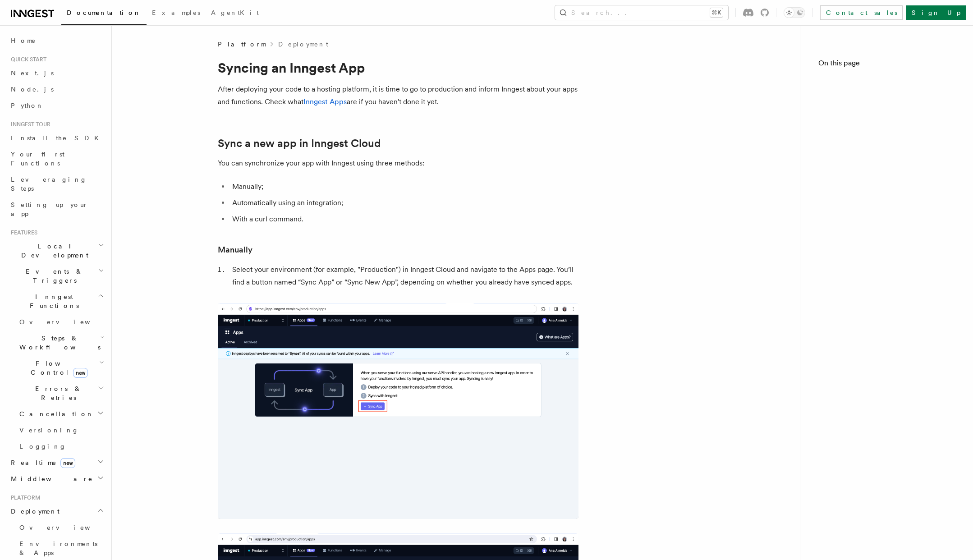 This screenshot has height=560, width=973. I want to click on a: Documentation, so click(104, 14).